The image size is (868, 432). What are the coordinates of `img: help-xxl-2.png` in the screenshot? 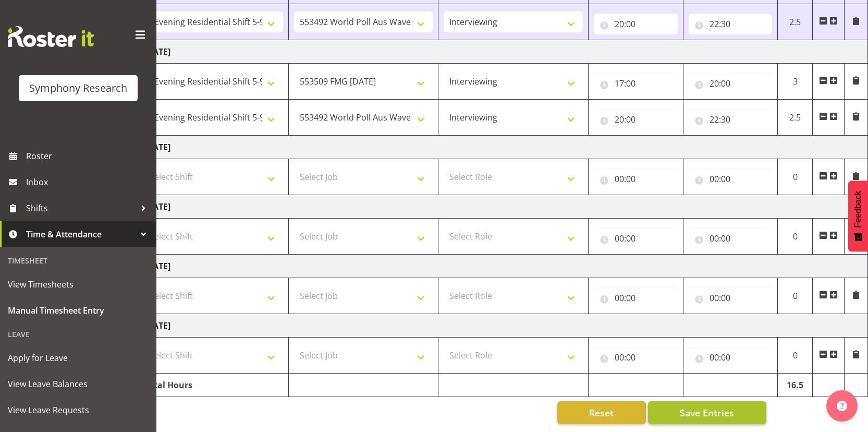 It's located at (842, 406).